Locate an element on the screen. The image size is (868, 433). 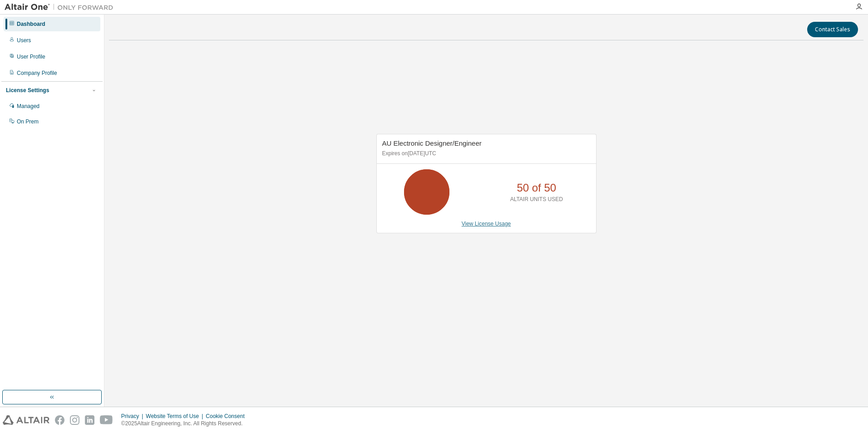
img: youtube.svg is located at coordinates (106, 420).